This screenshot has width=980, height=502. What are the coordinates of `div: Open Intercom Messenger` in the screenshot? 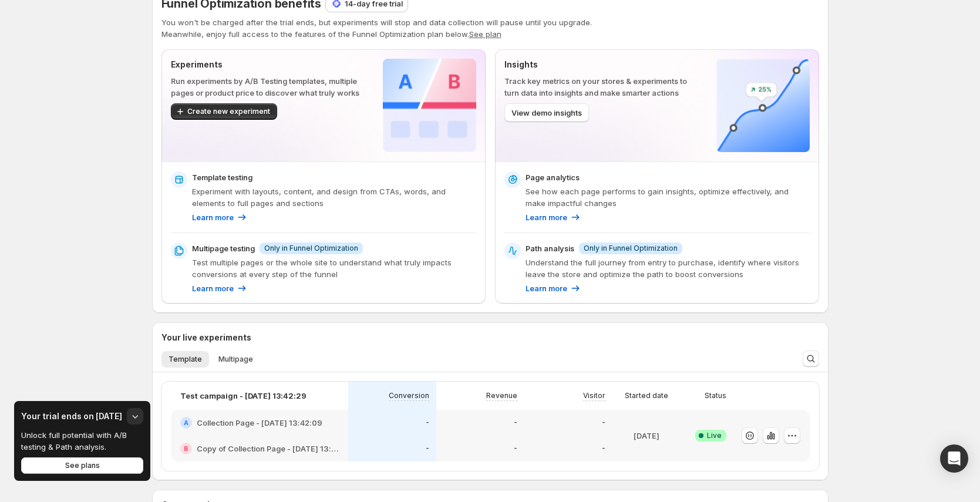 It's located at (954, 458).